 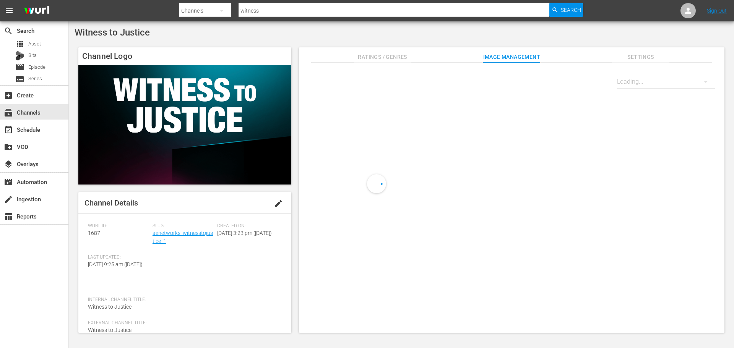 I want to click on span: Ratings / Genres, so click(x=382, y=57).